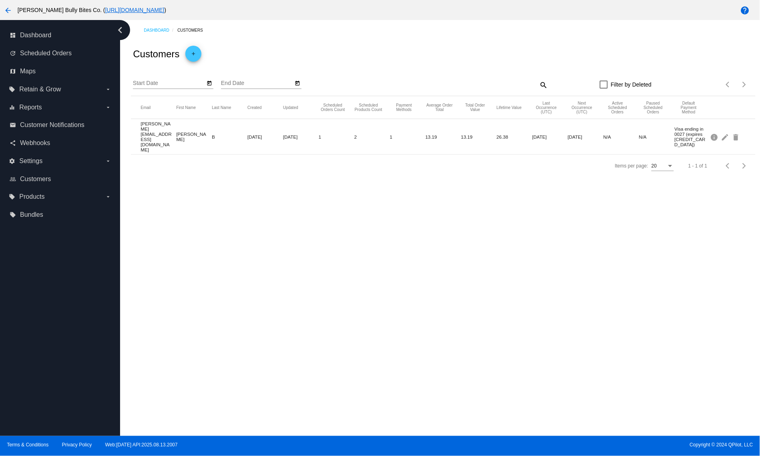 This screenshot has width=760, height=456. I want to click on span: Customer Notifications, so click(52, 125).